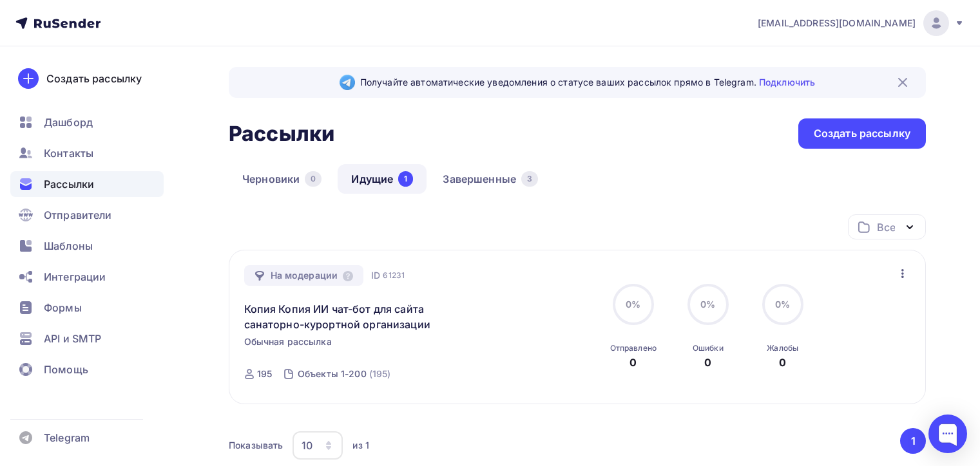 The image size is (980, 466). Describe the element at coordinates (708, 349) in the screenshot. I see `div: Ошибки` at that location.